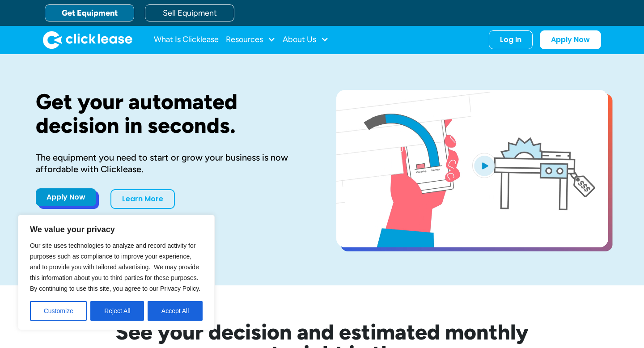  Describe the element at coordinates (87, 40) in the screenshot. I see `a: home` at that location.